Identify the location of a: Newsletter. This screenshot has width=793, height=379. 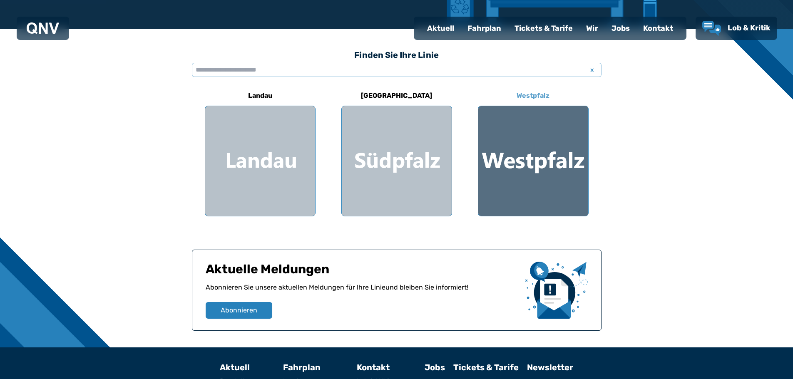
(550, 367).